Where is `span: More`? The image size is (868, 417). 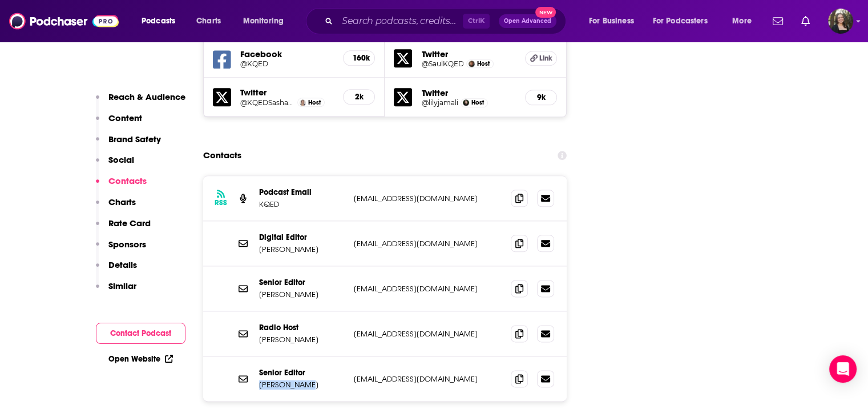
span: More is located at coordinates (742, 21).